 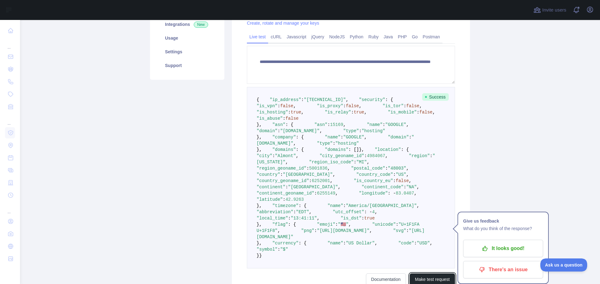 What do you see at coordinates (404, 194) in the screenshot?
I see `span: 83.0407` at bounding box center [404, 194].